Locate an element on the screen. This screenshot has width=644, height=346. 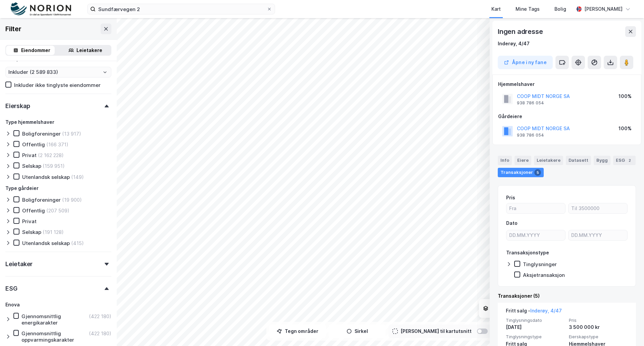
div: (415) is located at coordinates (78, 243).